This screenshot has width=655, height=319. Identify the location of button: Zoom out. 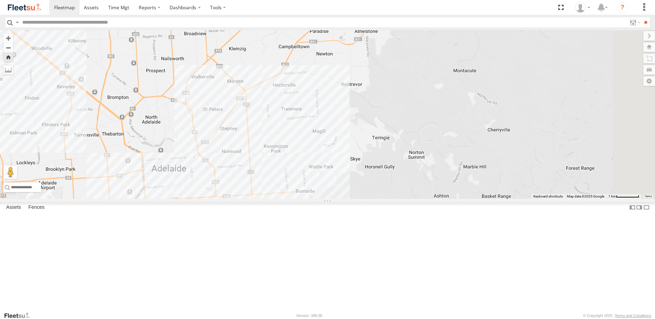
(8, 48).